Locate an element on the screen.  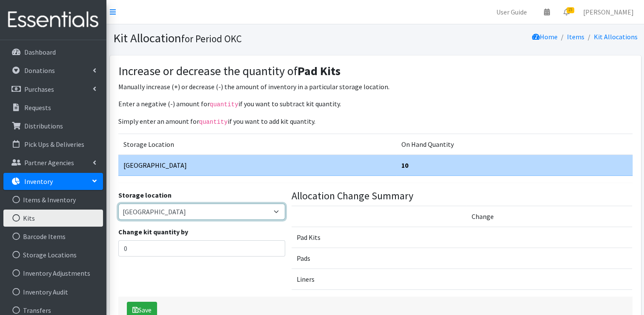
a: Inventory Audit is located at coordinates (53, 292).